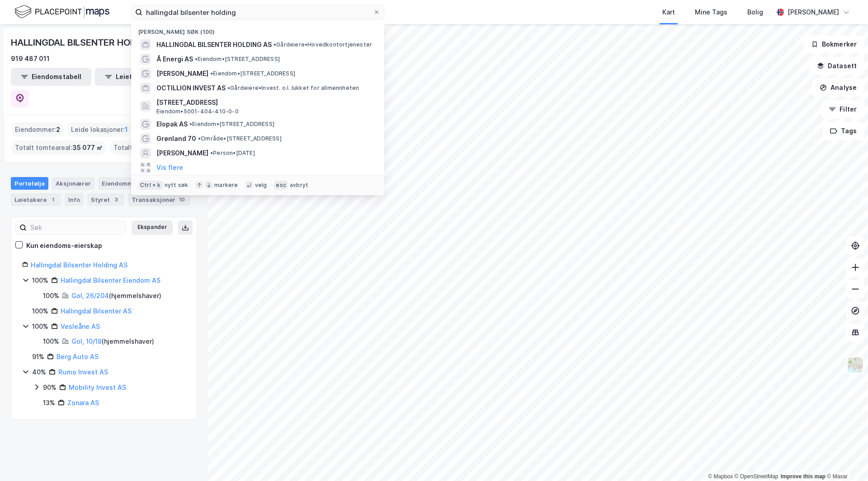 The width and height of the screenshot is (868, 481). Describe the element at coordinates (834, 44) in the screenshot. I see `button: Bokmerker` at that location.